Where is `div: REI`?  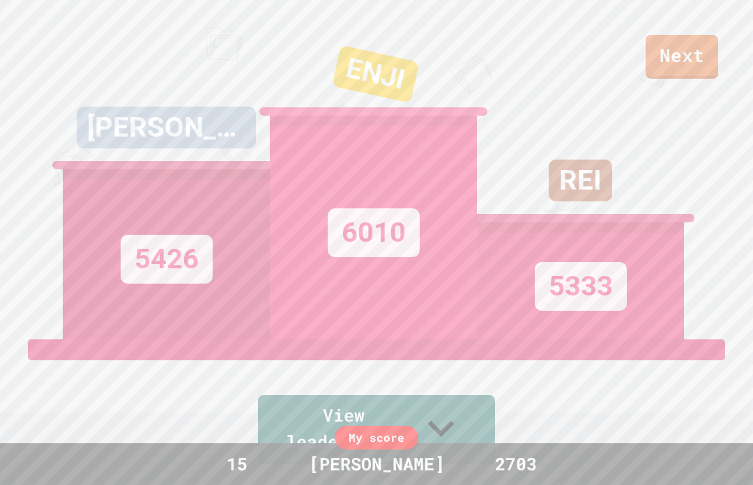
div: REI is located at coordinates (580, 181).